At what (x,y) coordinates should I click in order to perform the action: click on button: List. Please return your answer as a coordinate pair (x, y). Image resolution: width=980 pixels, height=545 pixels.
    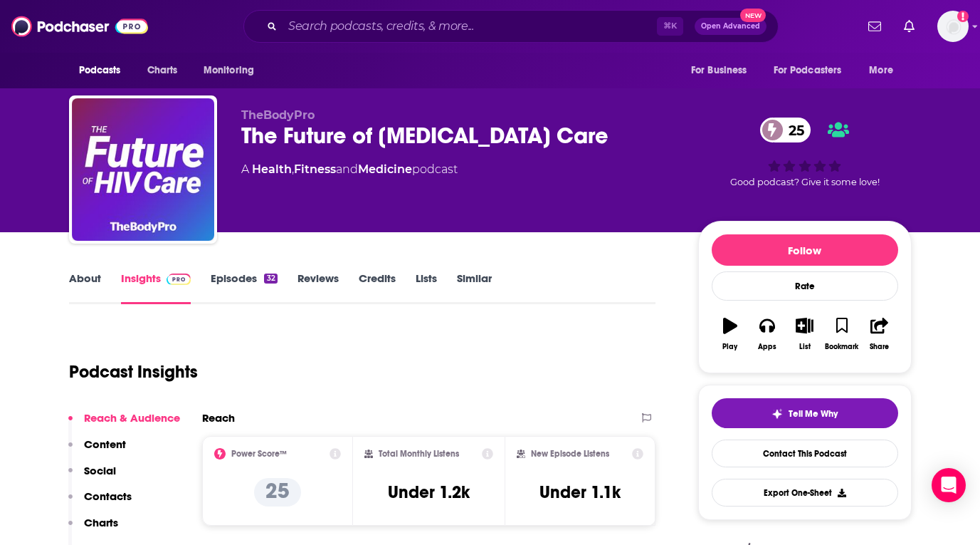
    Looking at the image, I should click on (805, 334).